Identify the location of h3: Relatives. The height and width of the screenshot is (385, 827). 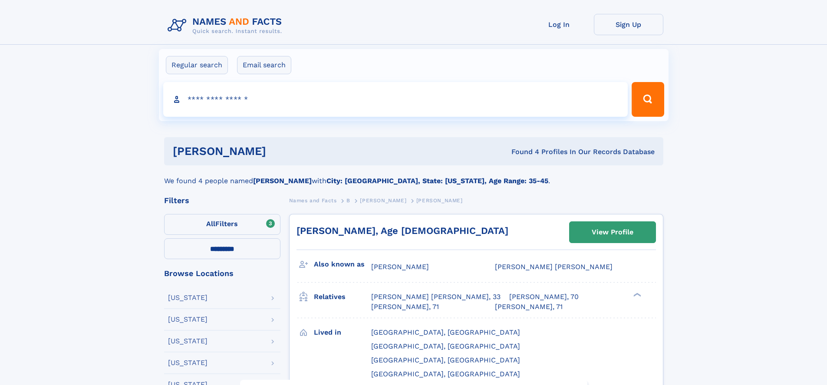
(342, 297).